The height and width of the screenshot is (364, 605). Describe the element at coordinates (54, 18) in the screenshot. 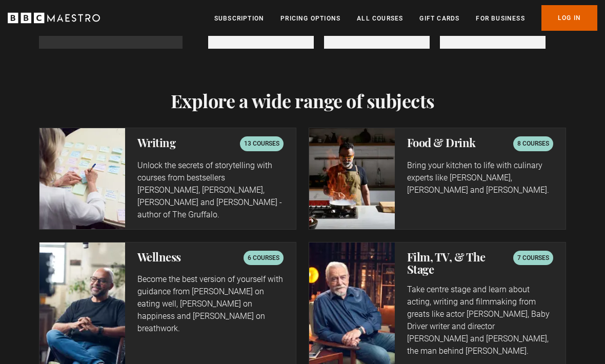

I see `a: BBC Maestro` at that location.